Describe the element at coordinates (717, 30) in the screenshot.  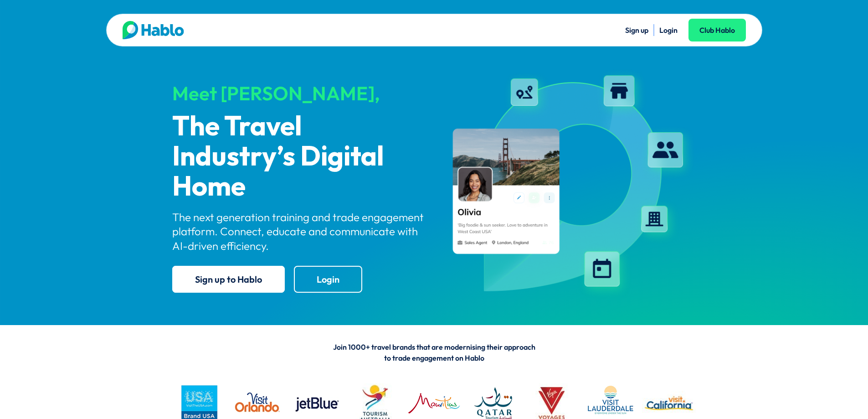
I see `a: Club Hablo` at that location.